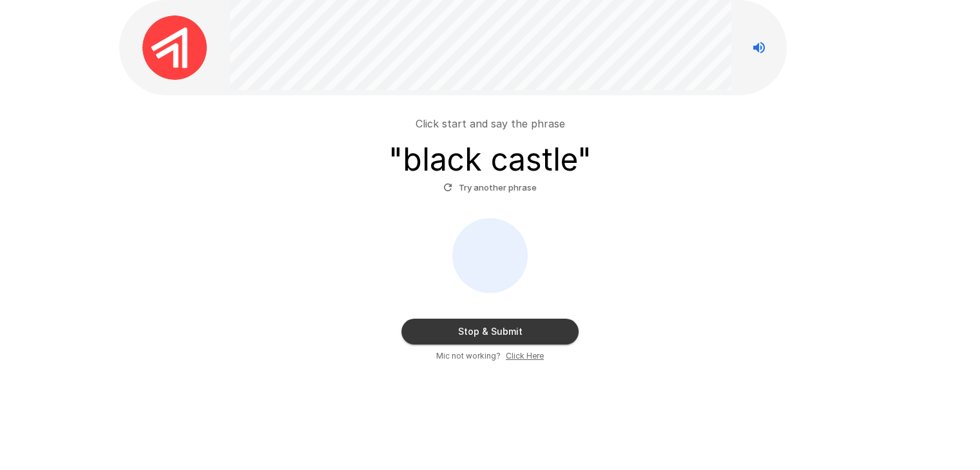 The image size is (980, 470). I want to click on button: Stop reading questions aloud, so click(759, 47).